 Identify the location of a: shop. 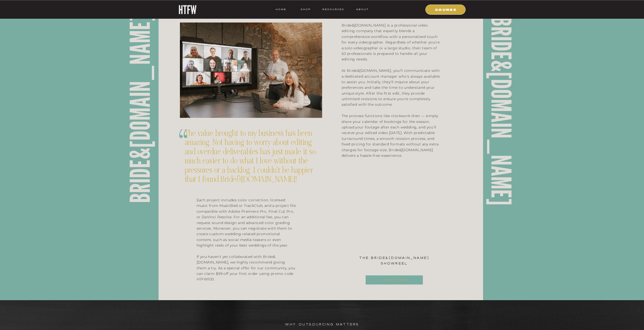
(305, 9).